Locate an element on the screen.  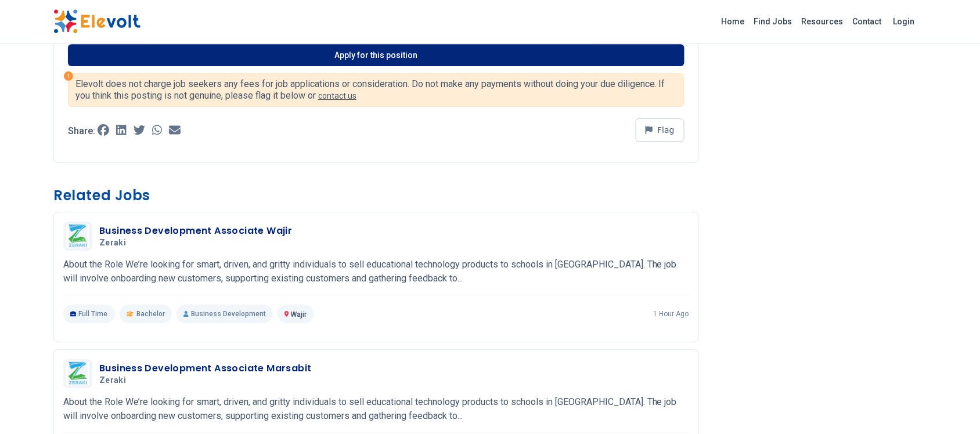
p: Elevolt does not charge job seekers any fees for job applications or consideration. Do not make a... is located at coordinates (376, 90).